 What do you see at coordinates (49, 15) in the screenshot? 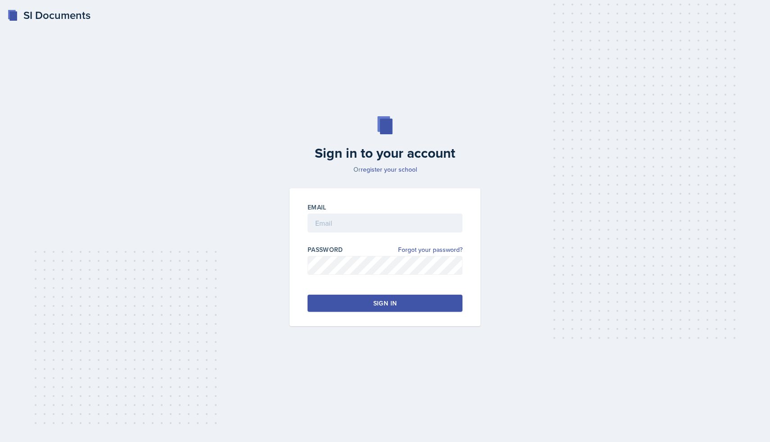
I see `div: SI Documents` at bounding box center [49, 15].